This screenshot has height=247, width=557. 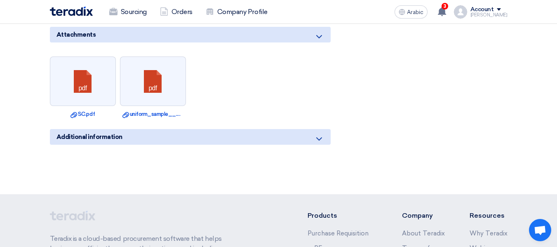 I want to click on a: SC.pdf, so click(x=83, y=114).